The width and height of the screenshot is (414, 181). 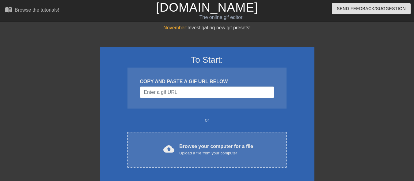 What do you see at coordinates (207, 93) in the screenshot?
I see `input: Username` at bounding box center [207, 93].